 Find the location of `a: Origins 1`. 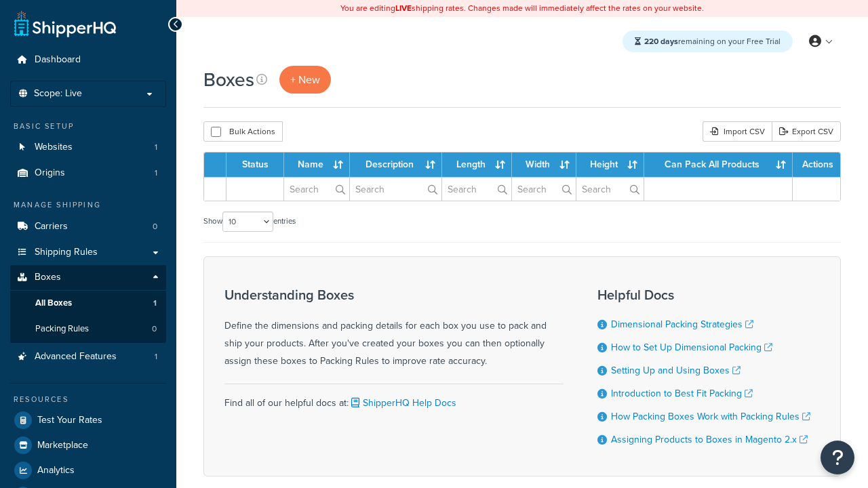

a: Origins 1 is located at coordinates (88, 173).